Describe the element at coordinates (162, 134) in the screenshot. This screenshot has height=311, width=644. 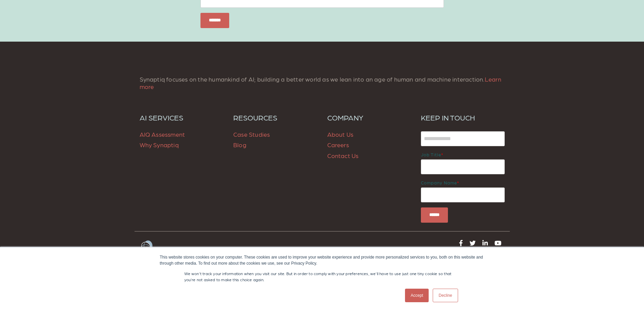
I see `a: AIQ Assessment` at that location.